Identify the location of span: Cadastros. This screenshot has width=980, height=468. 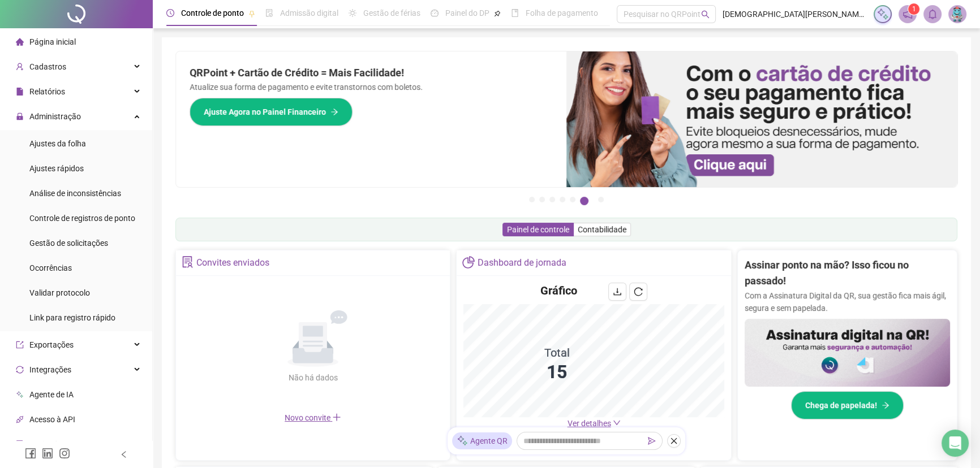
(47, 67).